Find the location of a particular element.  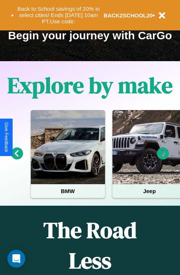

h1: Explore by make is located at coordinates (90, 85).